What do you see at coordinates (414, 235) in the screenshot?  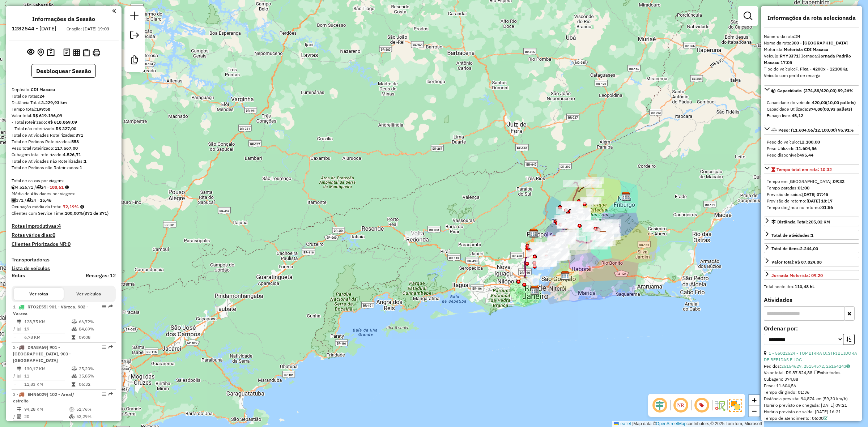 I see `div: Atividade não roteirizada - RYAN FRANCO` at bounding box center [414, 235].